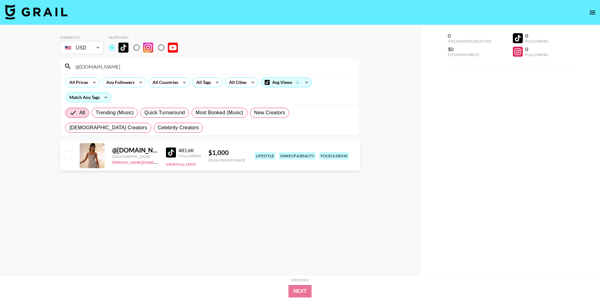 The width and height of the screenshot is (600, 300). What do you see at coordinates (181, 164) in the screenshot?
I see `button: View Full Stats` at bounding box center [181, 164].